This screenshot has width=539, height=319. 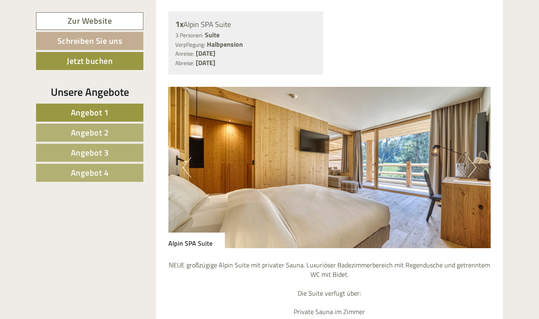 What do you see at coordinates (212, 35) in the screenshot?
I see `b: Suite` at bounding box center [212, 35].